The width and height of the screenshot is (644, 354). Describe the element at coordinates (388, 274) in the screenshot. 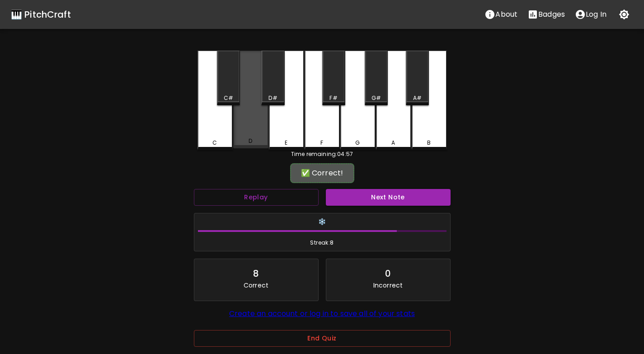

I see `div: 0` at that location.